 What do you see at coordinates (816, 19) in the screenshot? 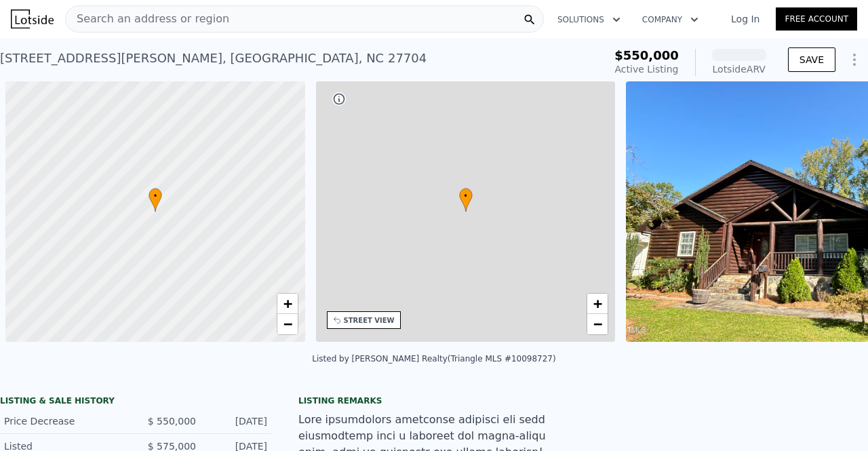
I see `a: Free Account` at bounding box center [816, 19].